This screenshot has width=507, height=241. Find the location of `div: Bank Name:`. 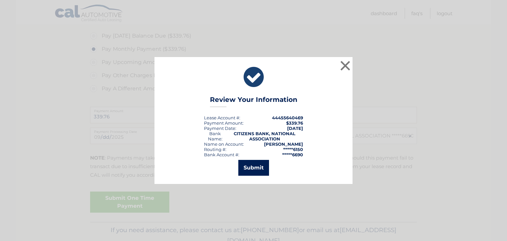

div: Bank Name: is located at coordinates (215, 136).